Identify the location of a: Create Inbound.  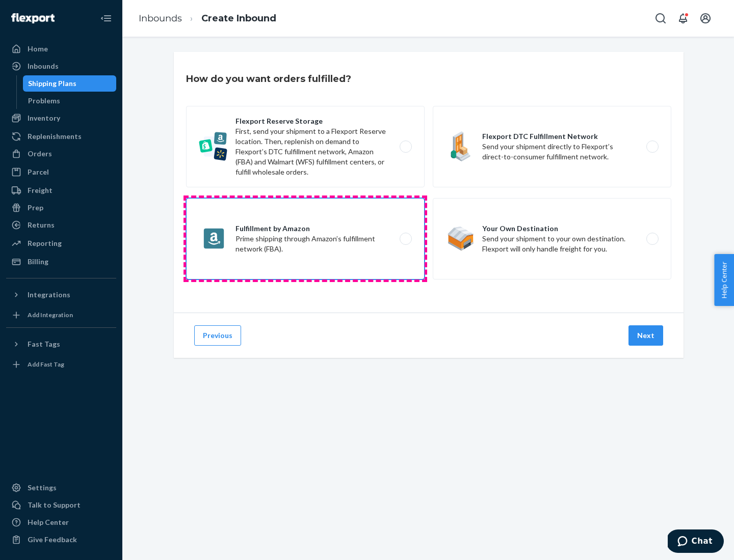
(239, 18).